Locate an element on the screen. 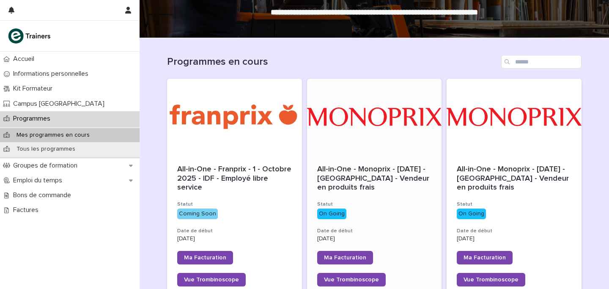 This screenshot has width=609, height=289. input: Search is located at coordinates (542, 62).